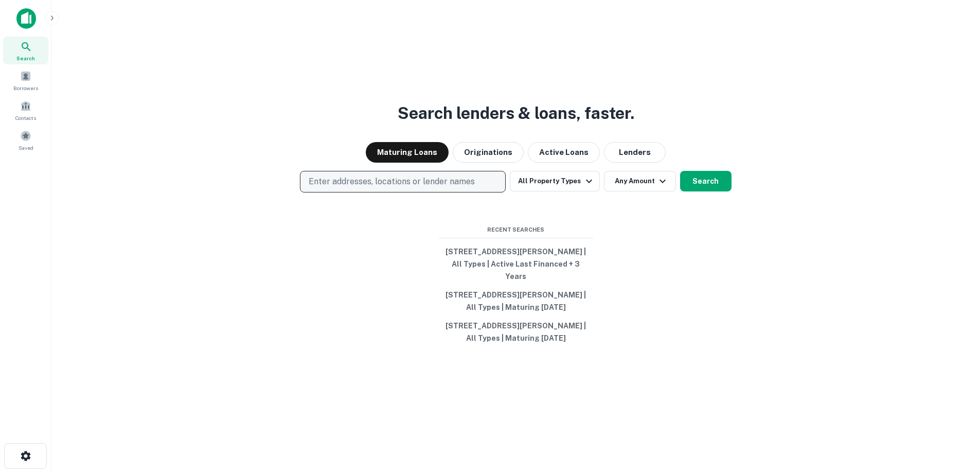  Describe the element at coordinates (26, 110) in the screenshot. I see `a: Contacts` at that location.